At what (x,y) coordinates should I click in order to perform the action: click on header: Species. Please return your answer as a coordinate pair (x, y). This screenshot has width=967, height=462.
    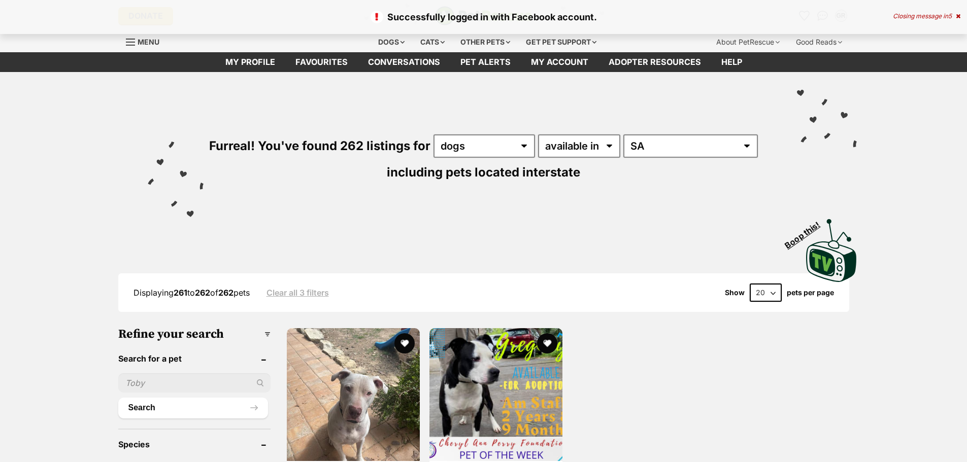
    Looking at the image, I should click on (194, 444).